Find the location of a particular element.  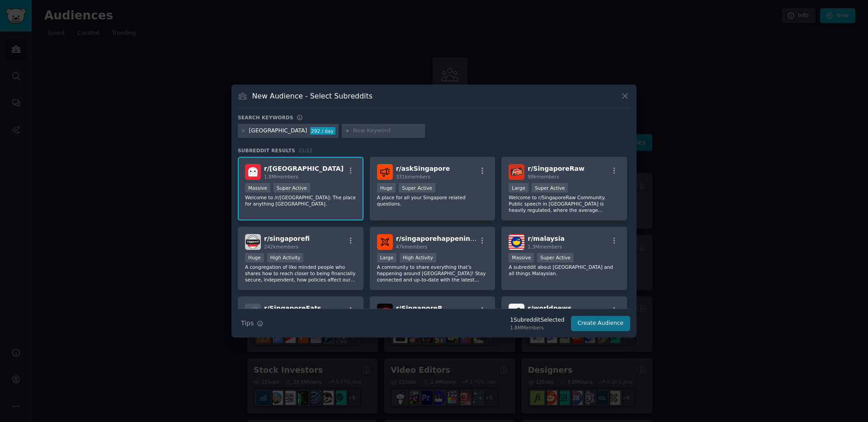

span: 1.3M members is located at coordinates (544, 246).